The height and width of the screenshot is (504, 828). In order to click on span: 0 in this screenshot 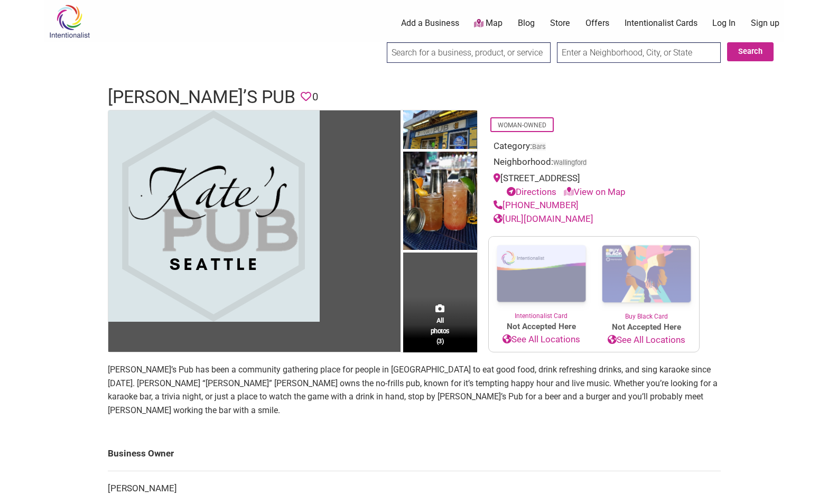, I will do `click(315, 96)`.